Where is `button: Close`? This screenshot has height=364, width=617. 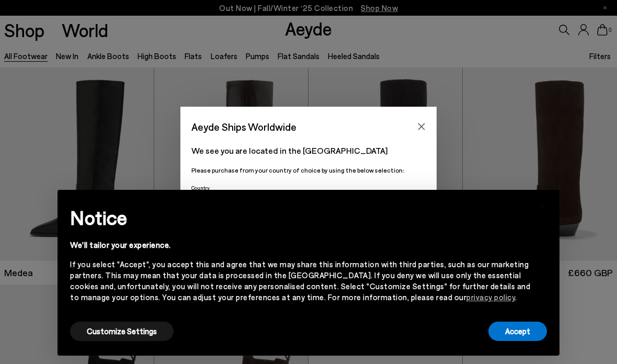
button: Close is located at coordinates (422, 127).